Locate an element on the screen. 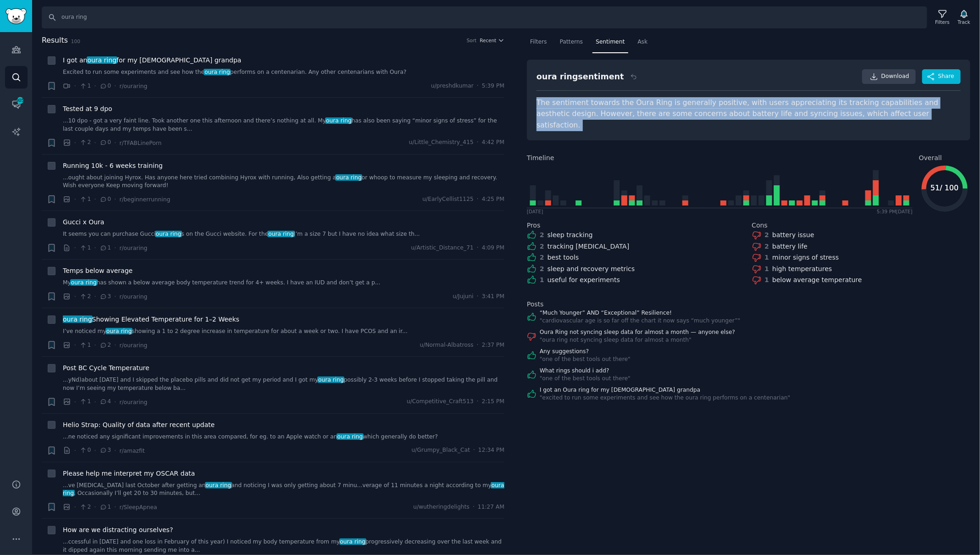 The height and width of the screenshot is (555, 980). a: 305 is located at coordinates (16, 104).